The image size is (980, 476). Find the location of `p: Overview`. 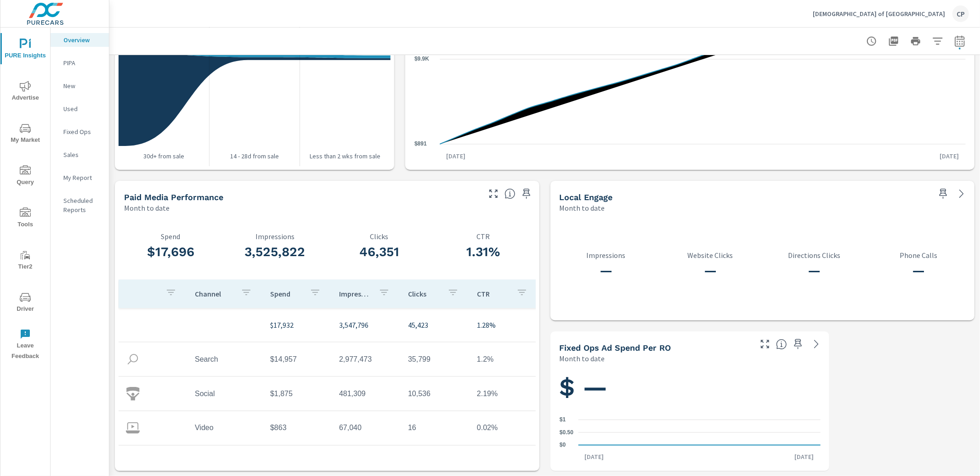

p: Overview is located at coordinates (82, 40).